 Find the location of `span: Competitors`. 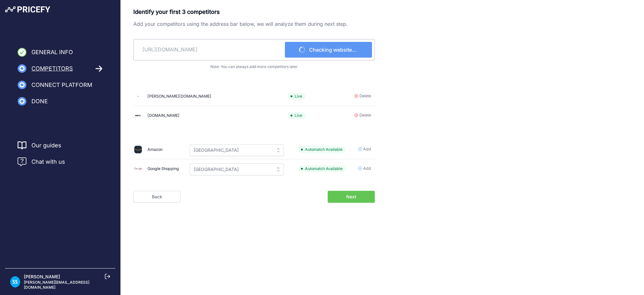

span: Competitors is located at coordinates (52, 69).